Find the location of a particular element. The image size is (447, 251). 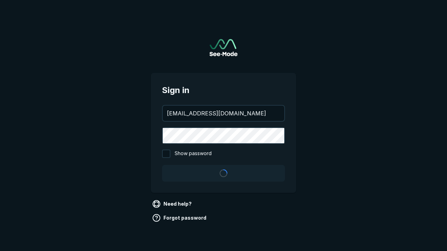

span: Sign in is located at coordinates (223, 90).